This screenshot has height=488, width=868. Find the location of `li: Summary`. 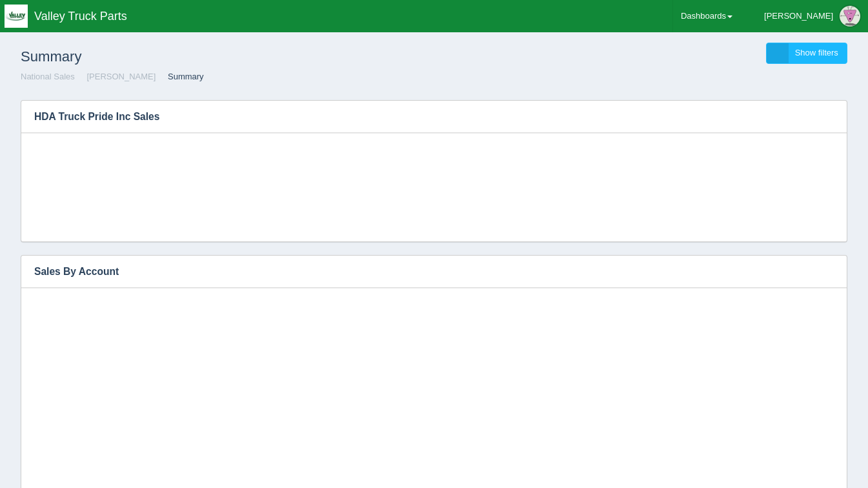

li: Summary is located at coordinates (181, 77).